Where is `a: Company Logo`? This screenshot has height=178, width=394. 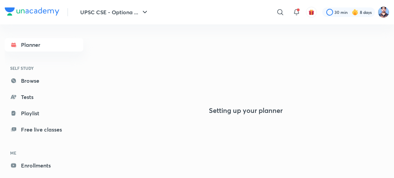
a: Company Logo is located at coordinates (32, 12).